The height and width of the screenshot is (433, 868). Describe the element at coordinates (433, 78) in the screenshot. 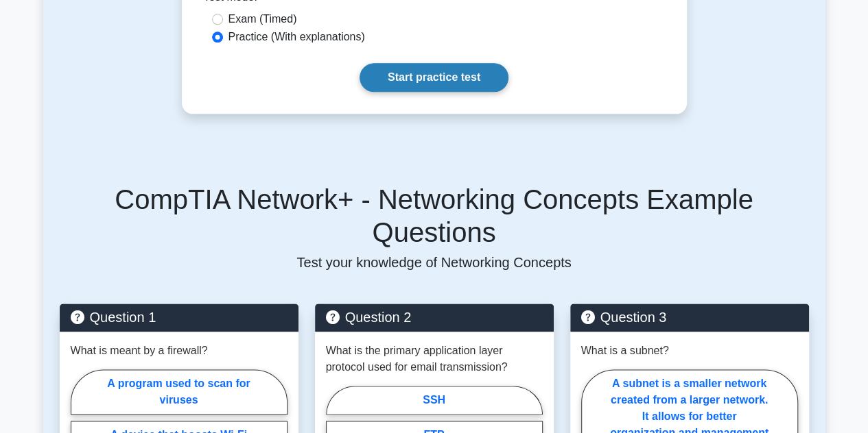

I see `a: Start practice test` at that location.